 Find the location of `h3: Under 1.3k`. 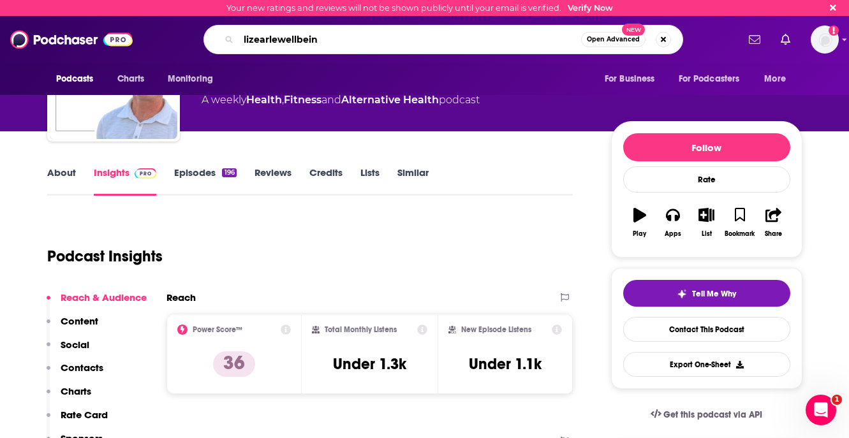

h3: Under 1.3k is located at coordinates (369, 364).